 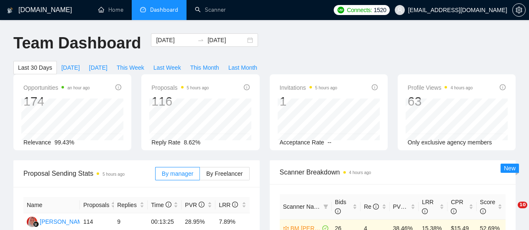 What do you see at coordinates (309, 102) in the screenshot?
I see `div: 1` at bounding box center [309, 102].